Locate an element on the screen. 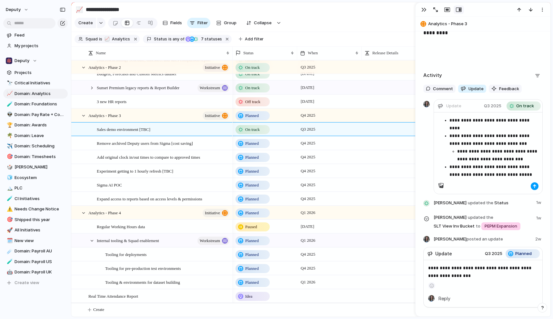 The width and height of the screenshot is (553, 319). span: Internal tooling & Squad enablement is located at coordinates (128, 240).